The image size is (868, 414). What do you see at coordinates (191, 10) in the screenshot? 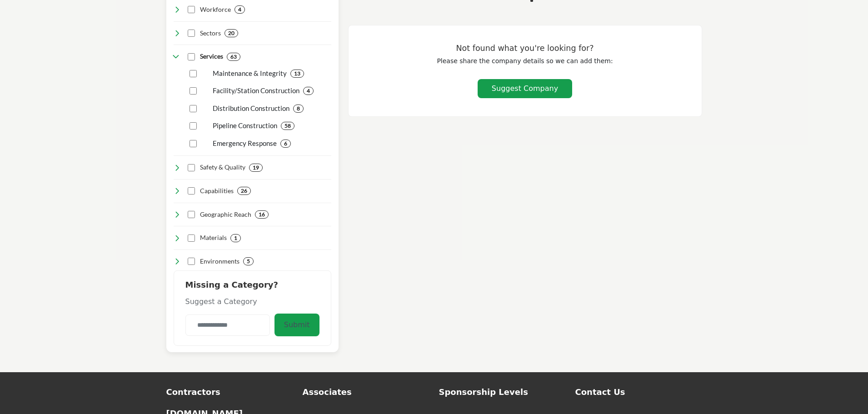
I see `input: Select Workforce checkbox` at bounding box center [191, 10].